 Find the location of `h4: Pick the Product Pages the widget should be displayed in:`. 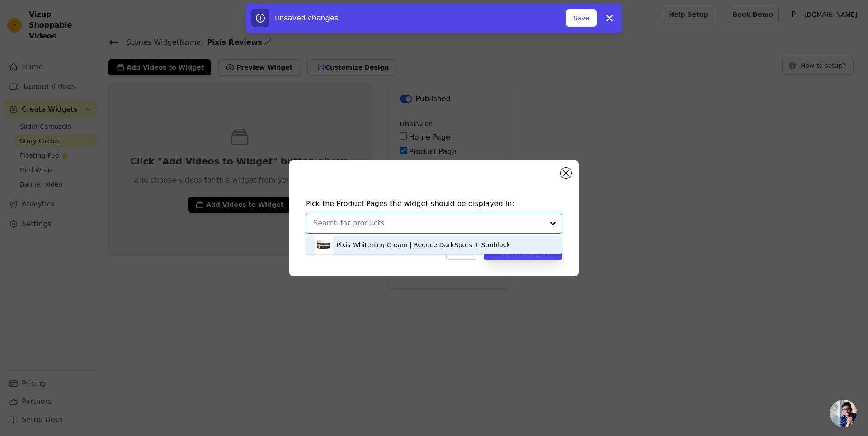

h4: Pick the Product Pages the widget should be displayed in: is located at coordinates (434, 204).